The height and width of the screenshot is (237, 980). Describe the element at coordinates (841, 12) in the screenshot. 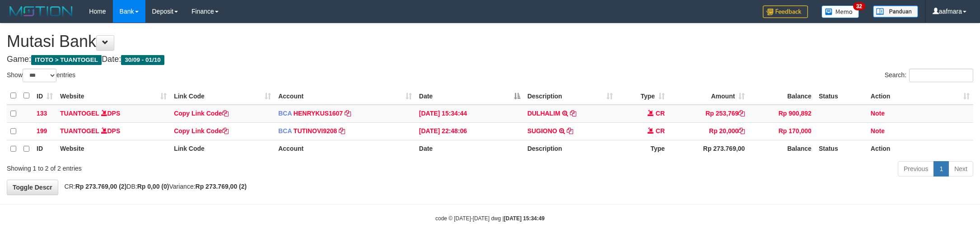

I see `img: Button%20Memo.svg` at that location.